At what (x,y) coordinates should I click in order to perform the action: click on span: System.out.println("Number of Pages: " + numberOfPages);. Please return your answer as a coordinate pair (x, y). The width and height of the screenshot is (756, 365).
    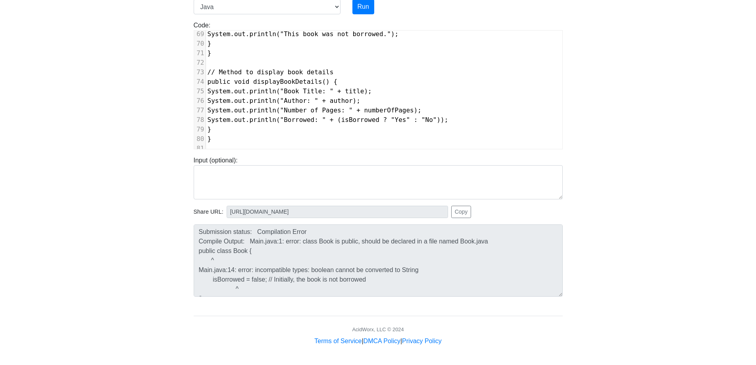
    Looking at the image, I should click on (315, 110).